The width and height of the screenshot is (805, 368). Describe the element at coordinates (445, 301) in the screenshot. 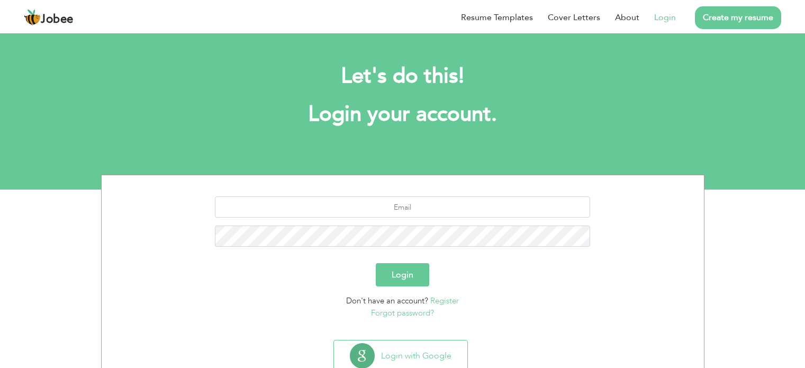

I see `a: Register` at that location.